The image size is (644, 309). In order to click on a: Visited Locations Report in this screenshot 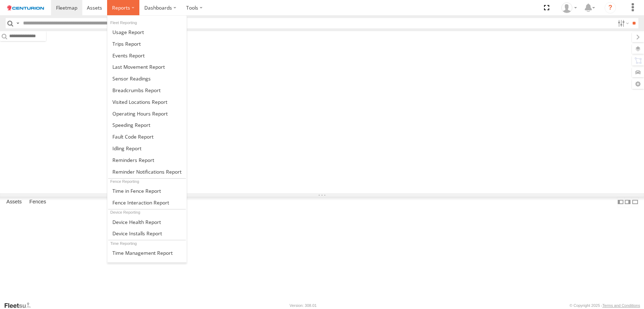, I will do `click(147, 102)`.